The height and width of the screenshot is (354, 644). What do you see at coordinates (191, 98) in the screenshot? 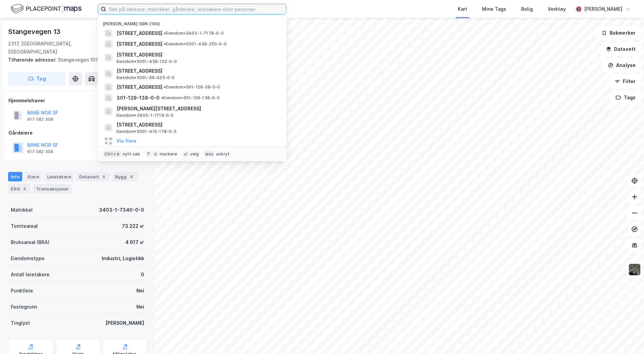
I see `span: Eiendom • 301-129-138-0-0` at bounding box center [191, 98].